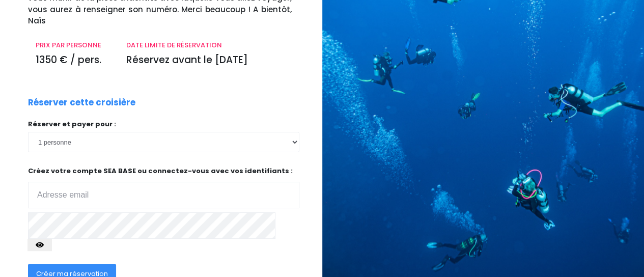 This screenshot has height=277, width=644. I want to click on p: Créez votre compte SEA BASE ou connectez-vous avec vos identifiants :, so click(164, 187).